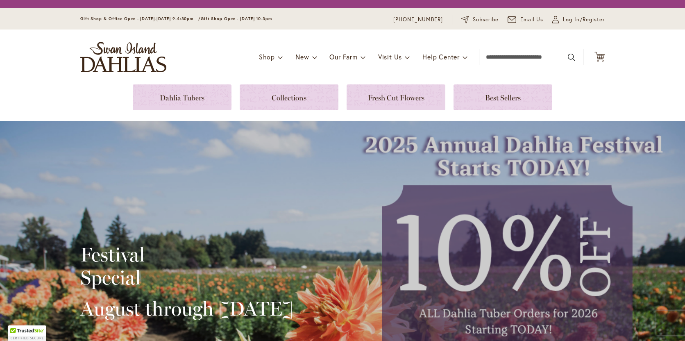  What do you see at coordinates (267, 57) in the screenshot?
I see `span: Shop` at bounding box center [267, 57].